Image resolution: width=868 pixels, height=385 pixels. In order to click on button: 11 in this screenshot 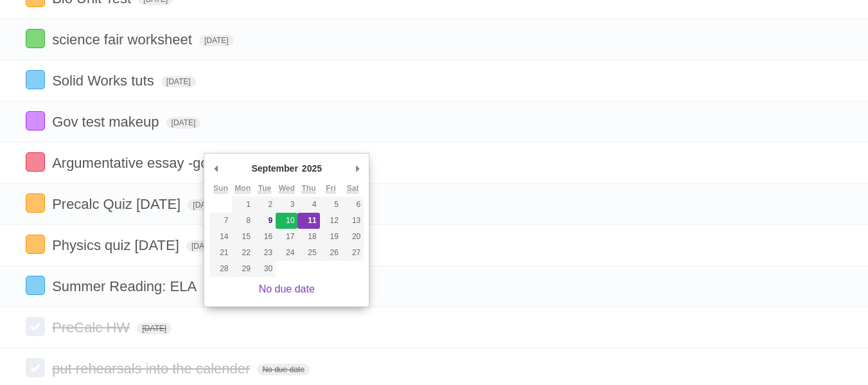, I will do `click(309, 220)`.